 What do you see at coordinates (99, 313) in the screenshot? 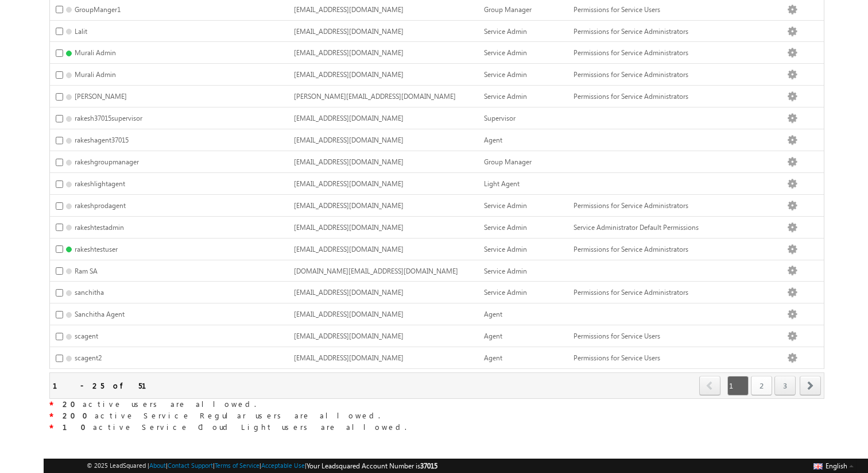
I see `span: Sanchitha Agent` at bounding box center [99, 313].